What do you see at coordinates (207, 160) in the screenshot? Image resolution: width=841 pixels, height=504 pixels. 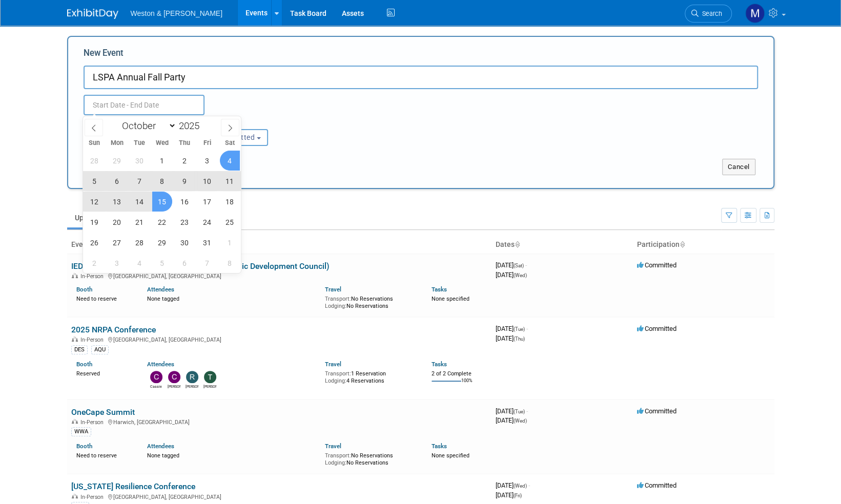 I see `span: October 3, 2025` at bounding box center [207, 160].